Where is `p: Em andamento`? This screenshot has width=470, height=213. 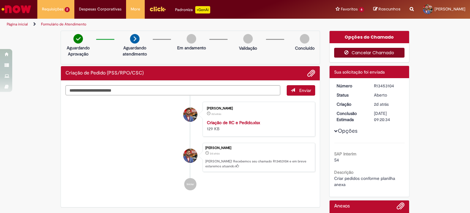
p: Em andamento is located at coordinates (192, 48).